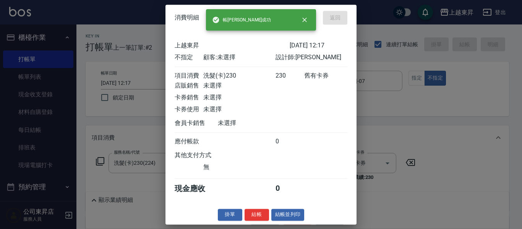  I want to click on div: 洗髮(卡)230, so click(239, 76).